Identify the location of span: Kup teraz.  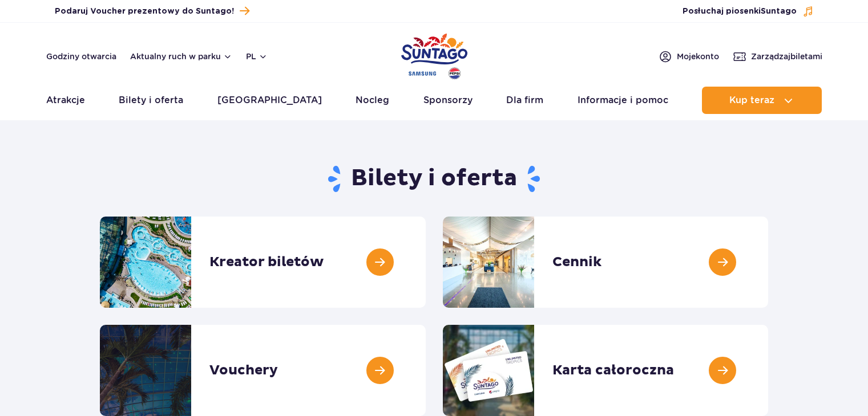
(752, 100).